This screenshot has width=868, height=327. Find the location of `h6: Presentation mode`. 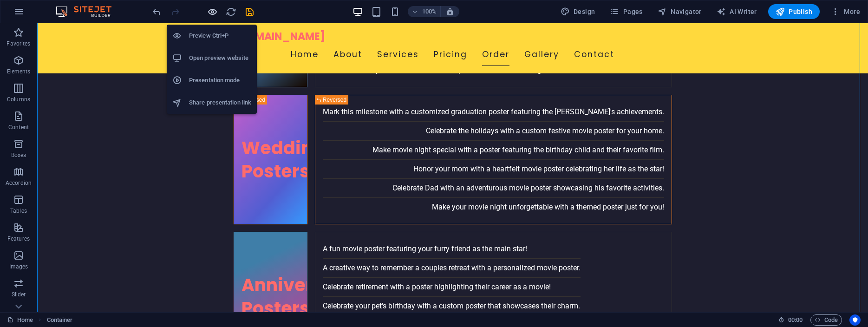

h6: Presentation mode is located at coordinates (220, 81).